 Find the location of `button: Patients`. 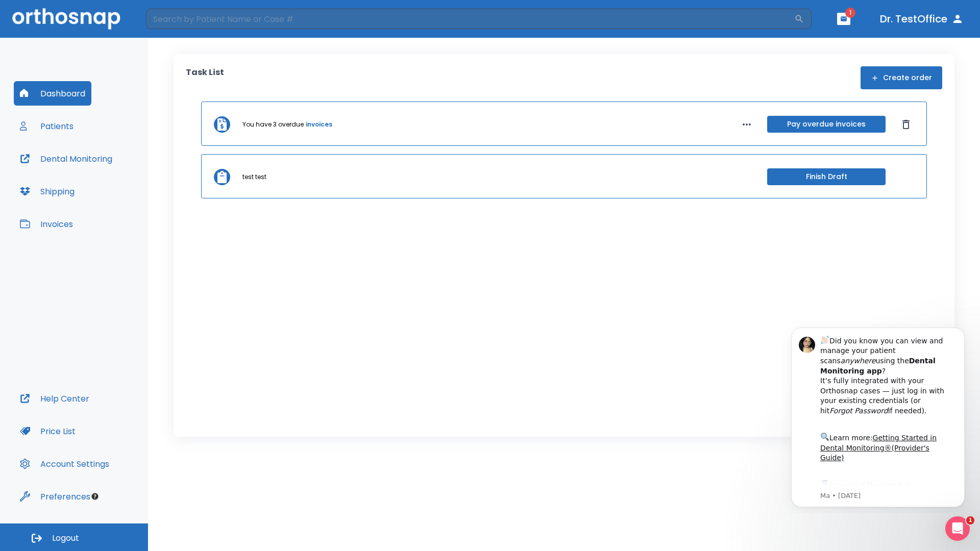

button: Patients is located at coordinates (46, 126).